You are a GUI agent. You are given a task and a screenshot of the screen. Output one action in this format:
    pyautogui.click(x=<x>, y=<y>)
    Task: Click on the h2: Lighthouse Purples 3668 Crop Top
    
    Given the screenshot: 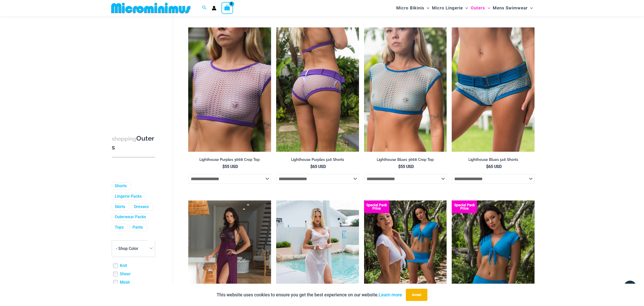 What is the action you would take?
    pyautogui.click(x=229, y=160)
    